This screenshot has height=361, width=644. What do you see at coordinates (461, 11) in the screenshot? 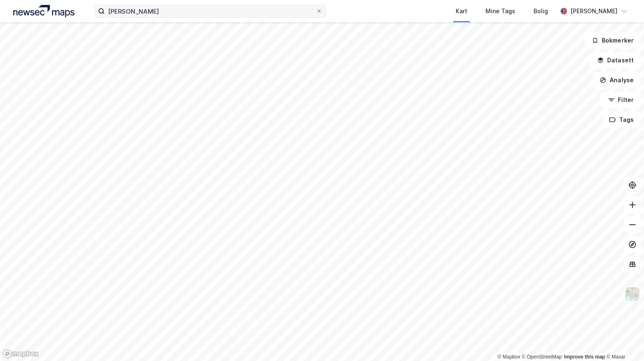
I see `div: Kart` at bounding box center [461, 11].